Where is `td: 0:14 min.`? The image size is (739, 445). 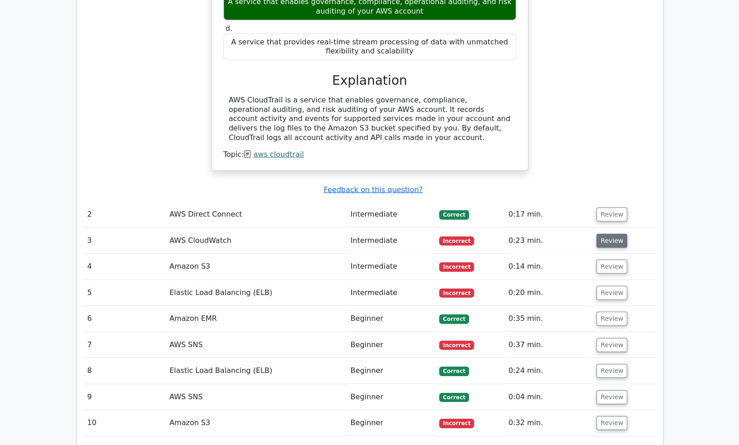
td: 0:14 min. is located at coordinates (549, 266).